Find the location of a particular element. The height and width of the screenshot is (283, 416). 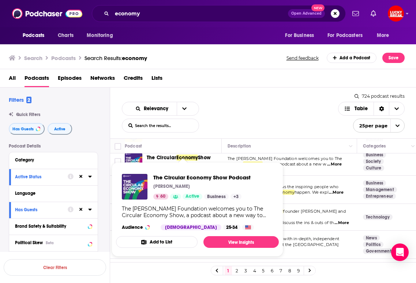

button: Show More is located at coordinates (53, 259).